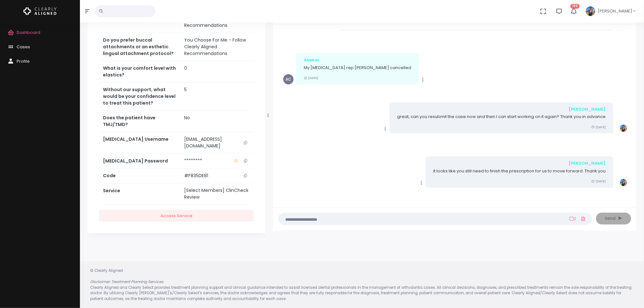 This screenshot has width=644, height=308. Describe the element at coordinates (217, 194) in the screenshot. I see `div: [Select Members] ClinCheck Review` at that location.